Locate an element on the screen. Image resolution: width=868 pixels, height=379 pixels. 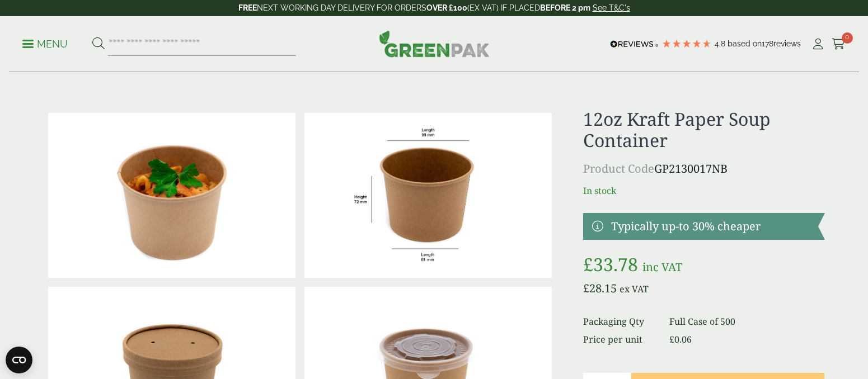
span: inc VAT is located at coordinates (662, 266).